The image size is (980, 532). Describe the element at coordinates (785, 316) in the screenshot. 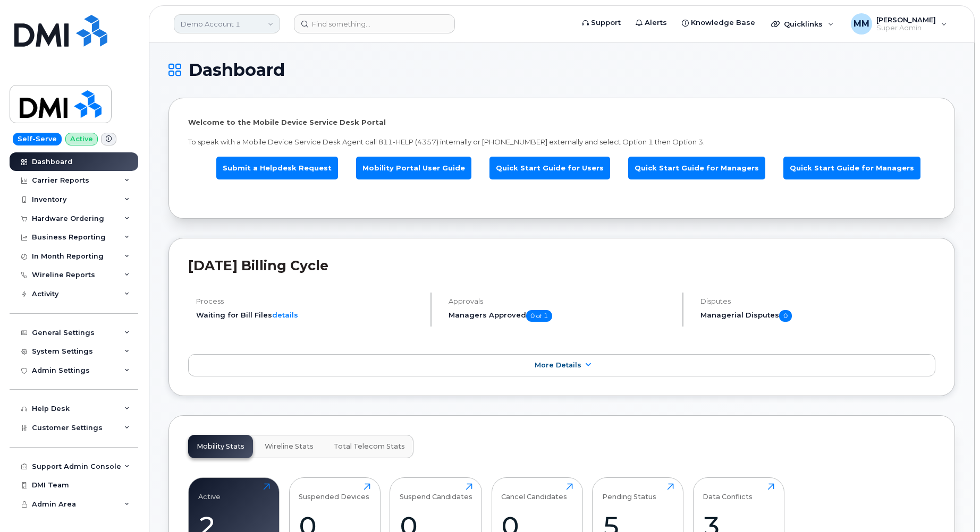

I see `span: 0` at that location.